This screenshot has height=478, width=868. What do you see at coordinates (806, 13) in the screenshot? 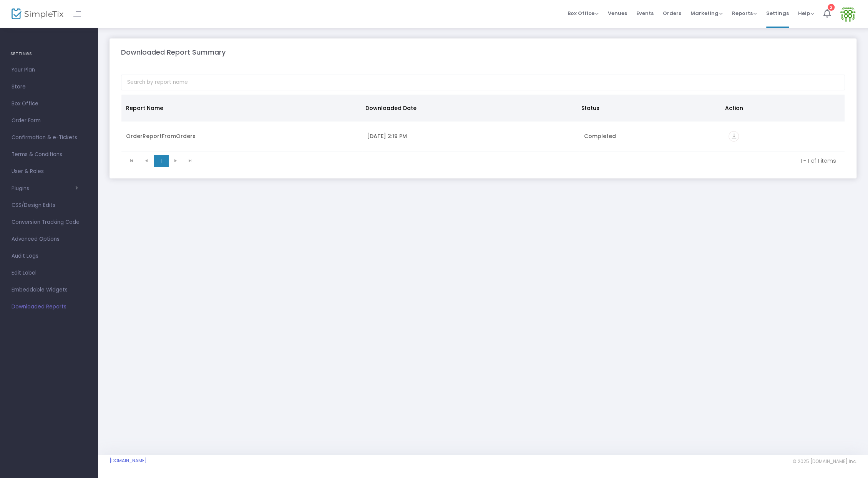
I see `span: Help` at bounding box center [806, 13].